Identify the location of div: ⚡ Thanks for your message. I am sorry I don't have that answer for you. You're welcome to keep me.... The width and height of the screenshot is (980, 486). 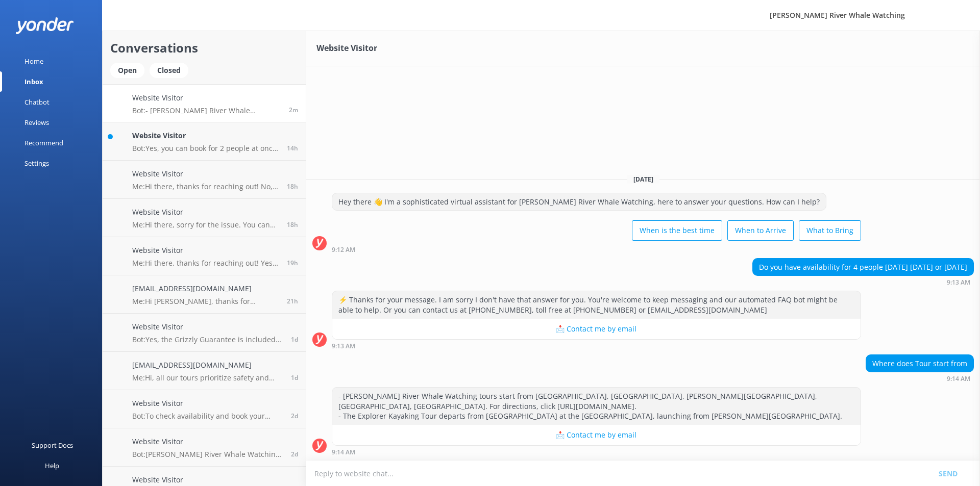
(596, 305).